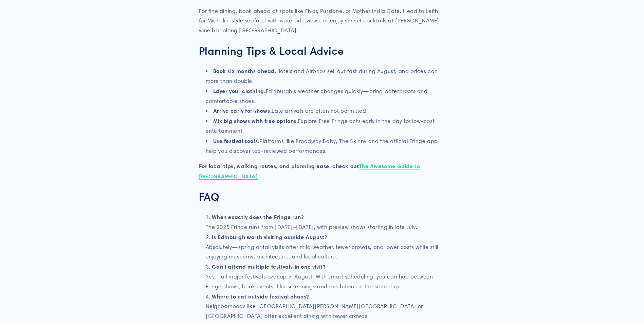 The image size is (644, 324). I want to click on strong: Book six months ahead., so click(245, 71).